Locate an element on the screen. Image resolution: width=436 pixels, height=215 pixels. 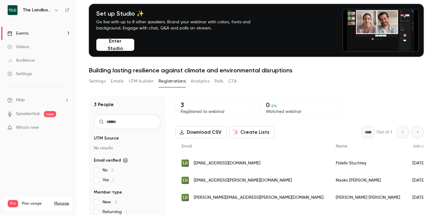
img: The Landbanking Group is located at coordinates (13, 10).